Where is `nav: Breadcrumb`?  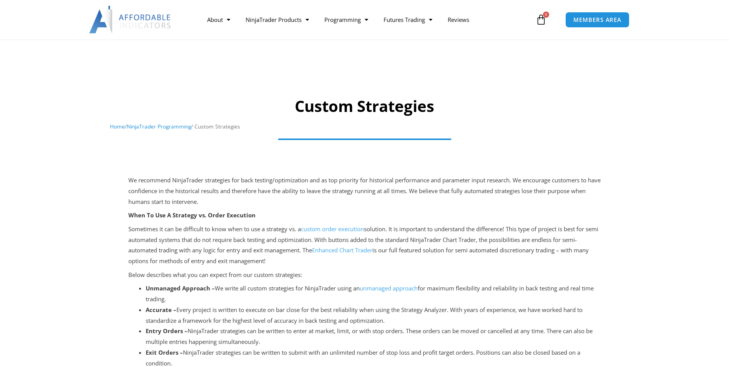
nav: Breadcrumb is located at coordinates (364, 126).